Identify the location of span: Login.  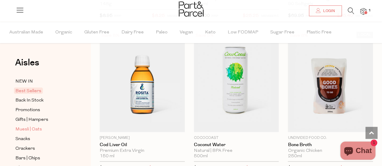
(328, 11).